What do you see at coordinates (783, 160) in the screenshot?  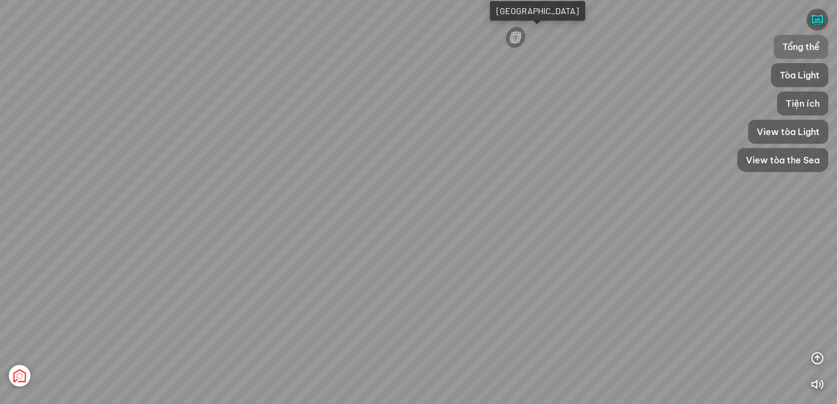 I see `span: View tòa the Sea` at bounding box center [783, 160].